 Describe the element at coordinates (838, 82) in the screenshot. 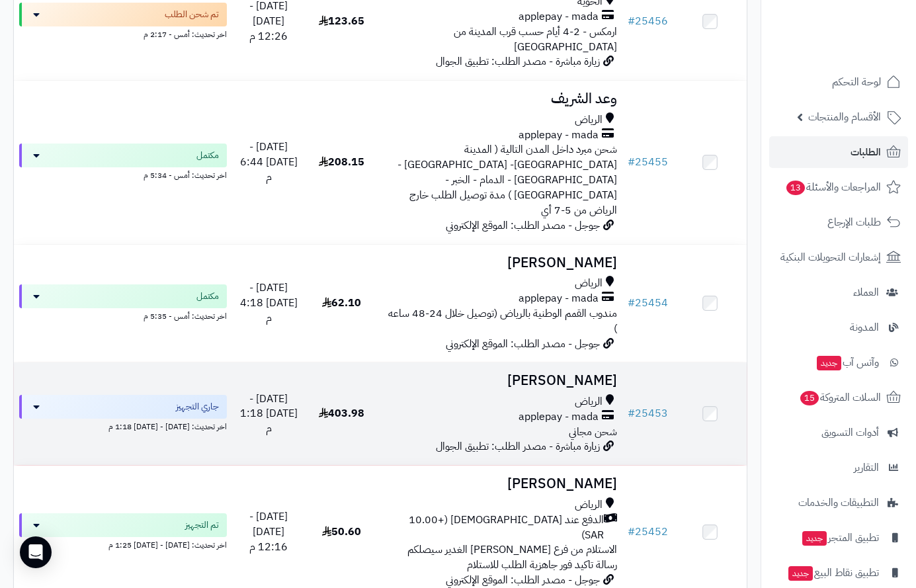

I see `a: لوحة التحكم` at that location.